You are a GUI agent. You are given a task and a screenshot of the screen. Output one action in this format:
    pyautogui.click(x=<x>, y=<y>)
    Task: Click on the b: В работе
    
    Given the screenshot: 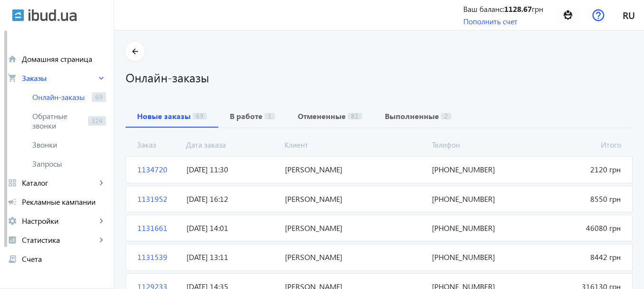 What is the action you would take?
    pyautogui.click(x=246, y=116)
    